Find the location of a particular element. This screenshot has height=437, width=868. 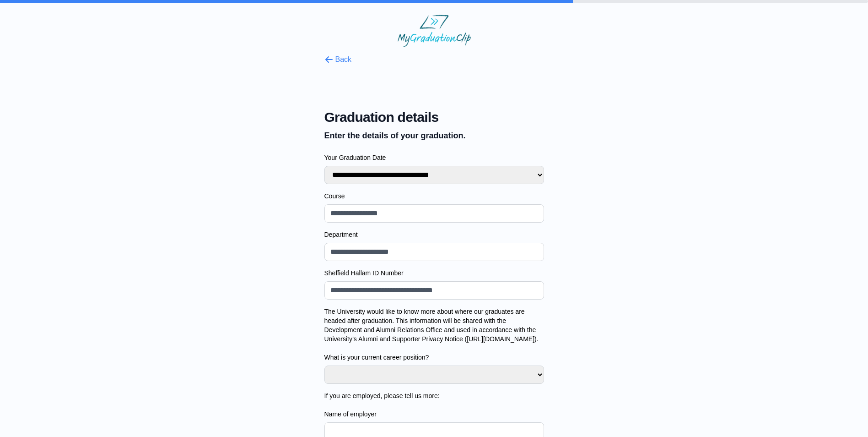

label: Sheffield Hallam ID Number is located at coordinates (434, 273).